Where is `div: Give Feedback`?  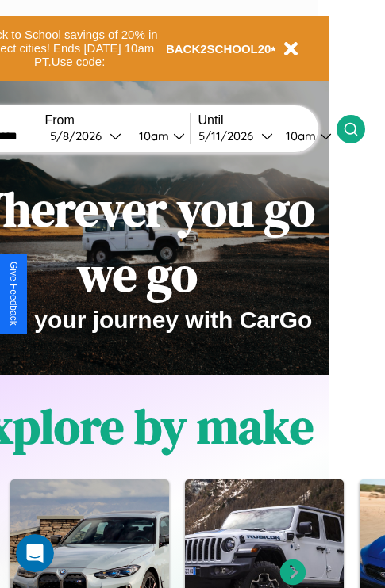 div: Give Feedback is located at coordinates (13, 293).